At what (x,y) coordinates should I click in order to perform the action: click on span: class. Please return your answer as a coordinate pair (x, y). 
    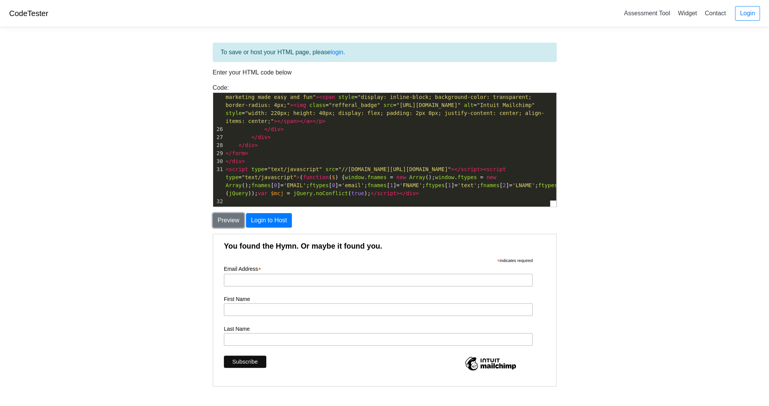
    Looking at the image, I should click on (317, 105).